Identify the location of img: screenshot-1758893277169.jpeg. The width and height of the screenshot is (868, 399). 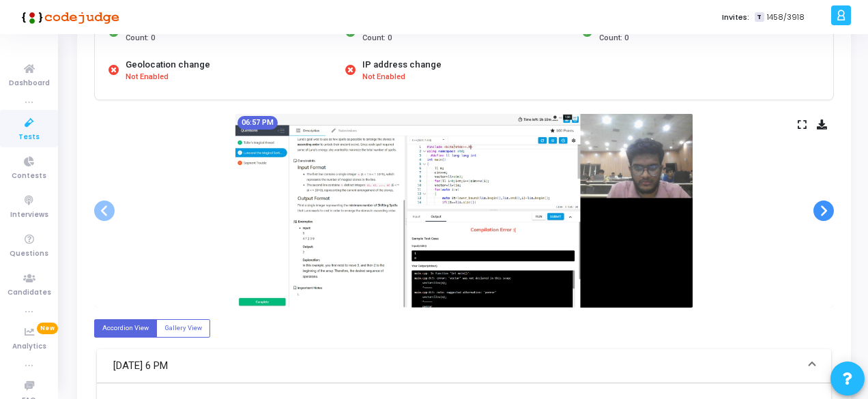
(464, 210).